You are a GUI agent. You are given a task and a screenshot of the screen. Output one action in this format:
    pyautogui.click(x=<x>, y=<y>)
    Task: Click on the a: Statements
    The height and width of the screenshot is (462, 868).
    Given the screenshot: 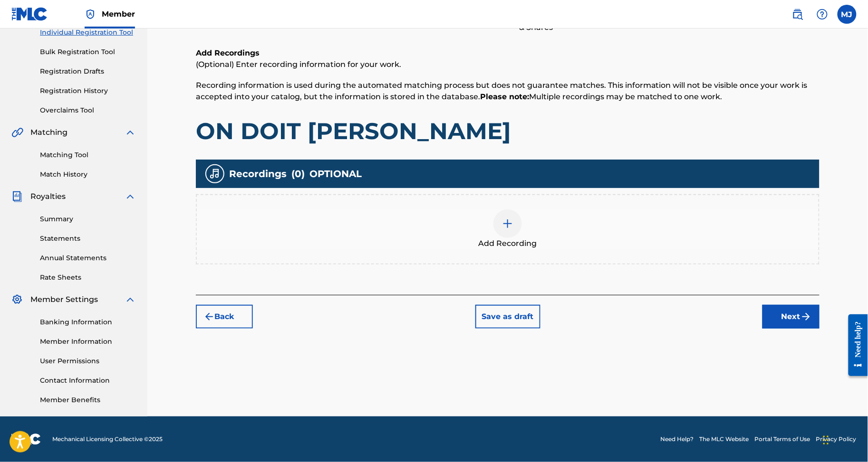 What is the action you would take?
    pyautogui.click(x=88, y=239)
    